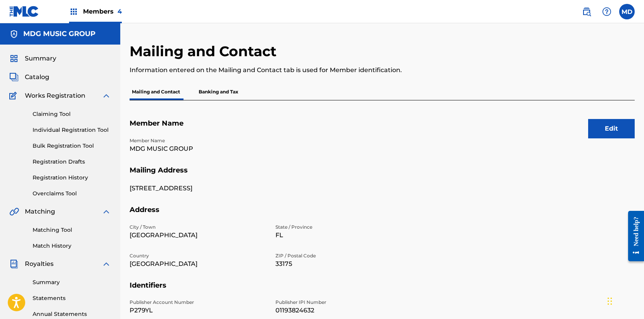 The height and width of the screenshot is (319, 644). Describe the element at coordinates (610, 301) in the screenshot. I see `div: Drag` at that location.